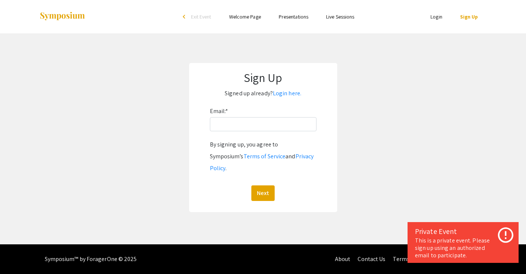 The image size is (526, 274). Describe the element at coordinates (294, 17) in the screenshot. I see `a: Presentations` at that location.